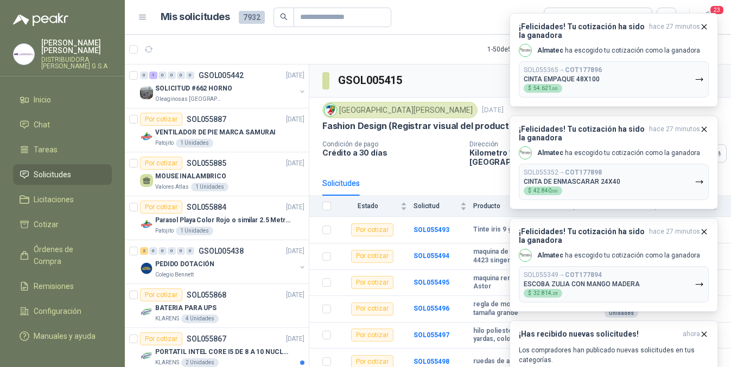 The height and width of the screenshot is (367, 731). I want to click on th: Estado, so click(376, 206).